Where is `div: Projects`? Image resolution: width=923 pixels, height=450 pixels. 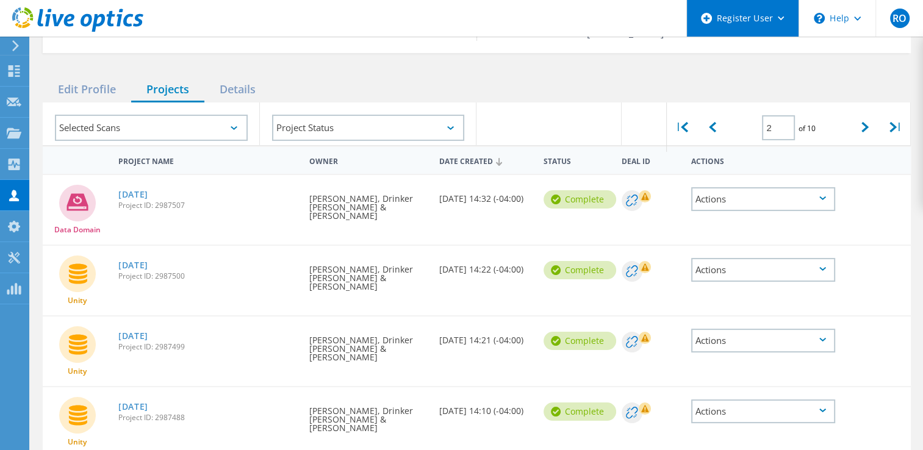
div: Projects is located at coordinates (168, 90).